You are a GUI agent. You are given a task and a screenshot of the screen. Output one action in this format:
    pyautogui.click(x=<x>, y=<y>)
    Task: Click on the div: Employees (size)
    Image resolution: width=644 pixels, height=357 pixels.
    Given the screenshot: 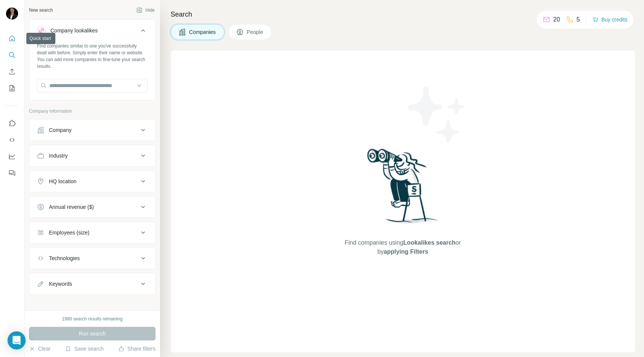 What is the action you would take?
    pyautogui.click(x=69, y=233)
    